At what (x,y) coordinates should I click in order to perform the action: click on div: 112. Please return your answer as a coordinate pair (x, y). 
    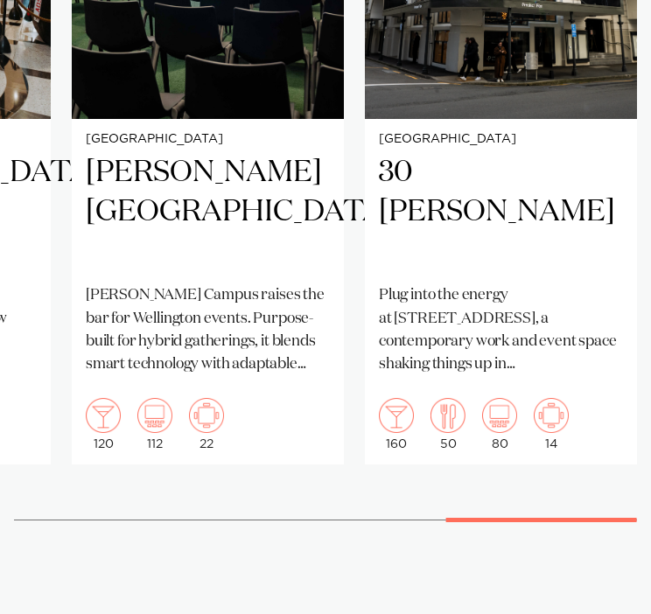
    Looking at the image, I should click on (155, 424).